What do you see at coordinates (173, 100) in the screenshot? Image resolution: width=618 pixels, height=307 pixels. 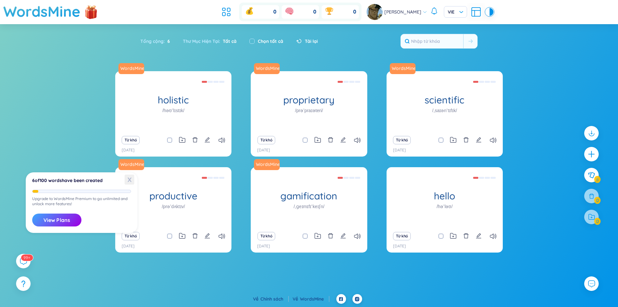 I see `h1: holistic` at bounding box center [173, 100].